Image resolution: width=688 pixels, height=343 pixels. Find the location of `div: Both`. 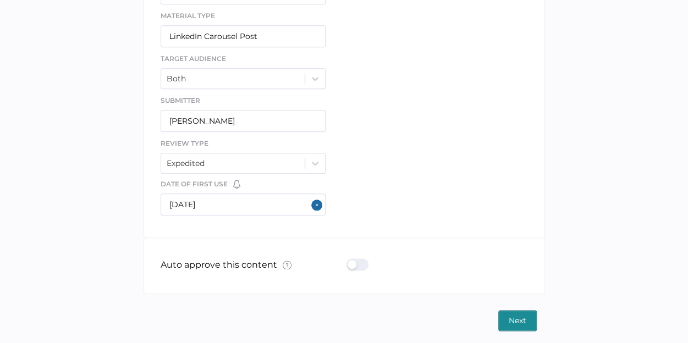

div: Both is located at coordinates (176, 79).